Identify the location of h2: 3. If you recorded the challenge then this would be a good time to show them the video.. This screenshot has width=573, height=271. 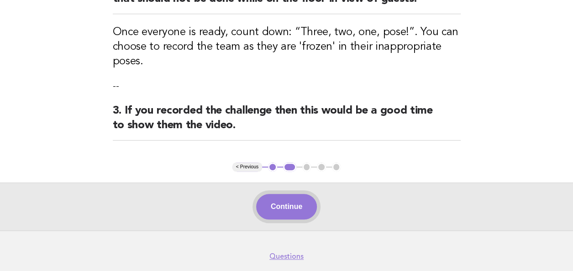
(287, 122).